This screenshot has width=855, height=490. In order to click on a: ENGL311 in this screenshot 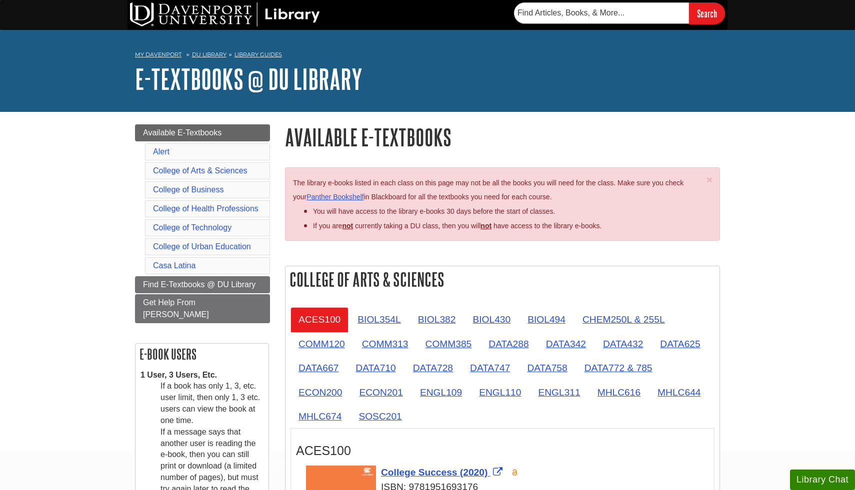, I will do `click(559, 392)`.